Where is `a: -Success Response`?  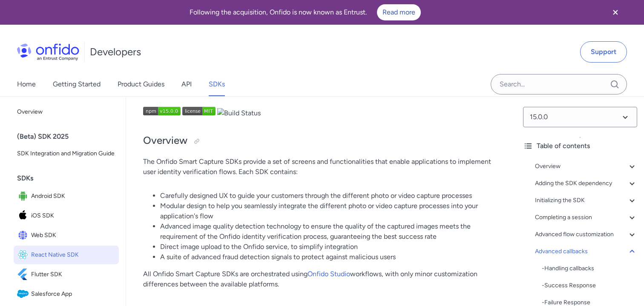
a: -Success Response is located at coordinates (590, 285).